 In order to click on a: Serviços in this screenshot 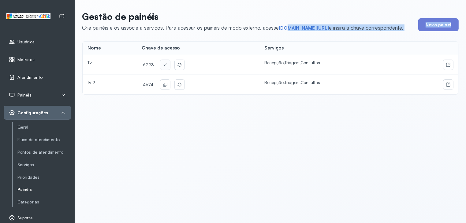, I will do `click(44, 165)`.